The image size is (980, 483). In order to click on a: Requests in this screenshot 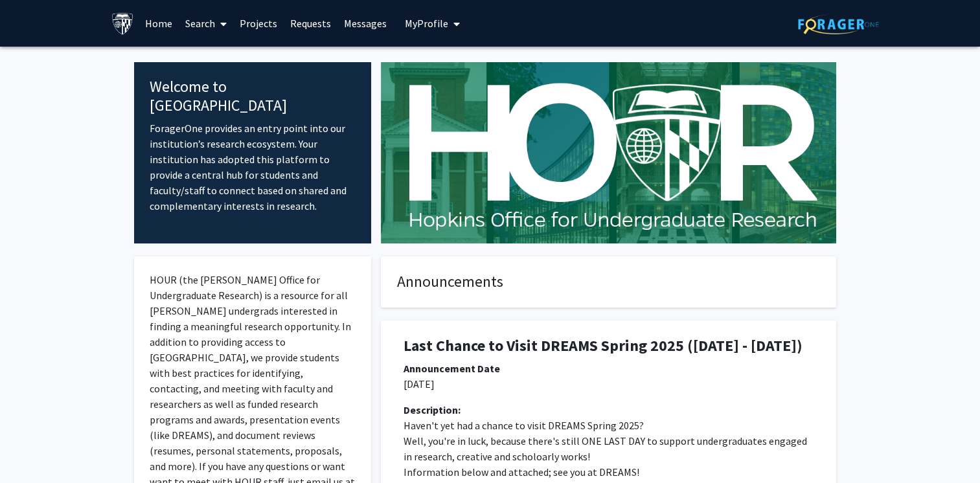, I will do `click(310, 23)`.